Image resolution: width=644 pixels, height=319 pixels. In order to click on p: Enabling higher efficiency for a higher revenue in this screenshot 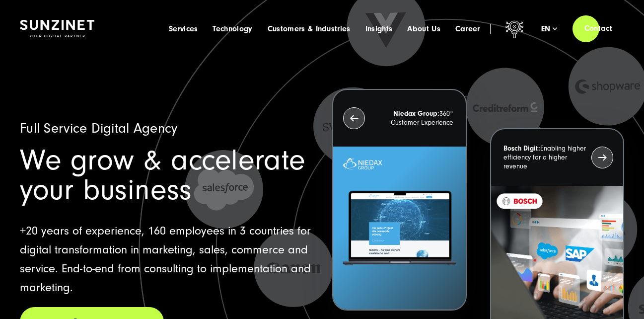, I will do `click(544, 158)`.